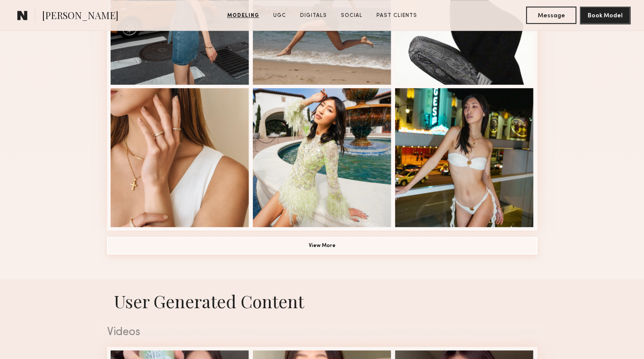 This screenshot has height=359, width=644. What do you see at coordinates (322, 332) in the screenshot?
I see `div: Videos` at bounding box center [322, 332].